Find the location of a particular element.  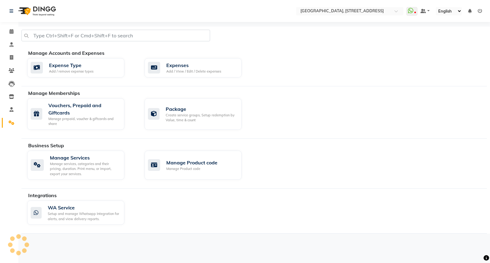

a: Manage ServicesManage services, categories and their pricing, duration. Print menu, or import, ex... is located at coordinates (81, 165).